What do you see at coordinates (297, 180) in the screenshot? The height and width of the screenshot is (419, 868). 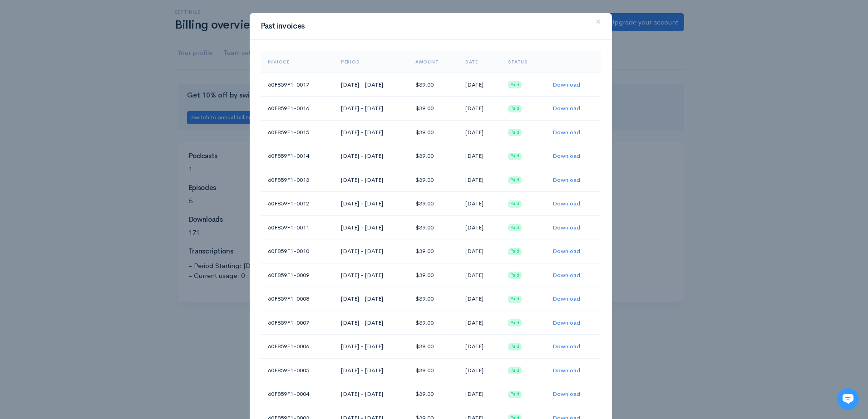 I see `td: 60F859F1-0013` at bounding box center [297, 180].